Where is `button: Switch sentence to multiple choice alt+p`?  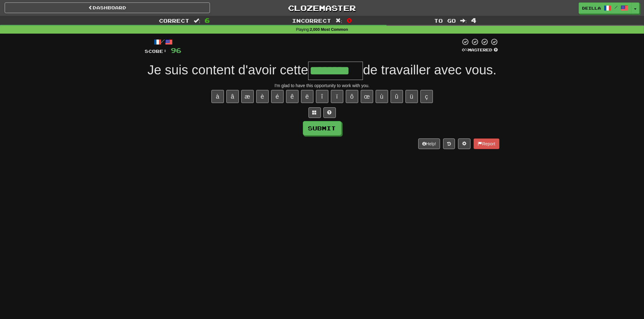 button: Switch sentence to multiple choice alt+p is located at coordinates (315, 113).